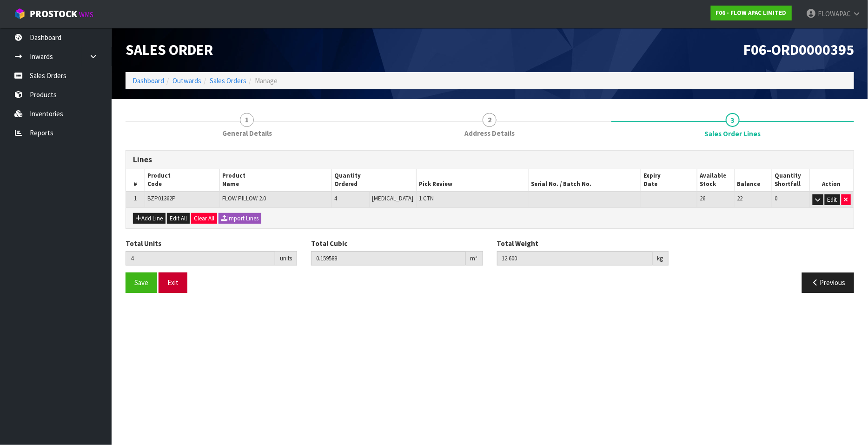 The width and height of the screenshot is (868, 445). I want to click on label: Total Cubic, so click(329, 243).